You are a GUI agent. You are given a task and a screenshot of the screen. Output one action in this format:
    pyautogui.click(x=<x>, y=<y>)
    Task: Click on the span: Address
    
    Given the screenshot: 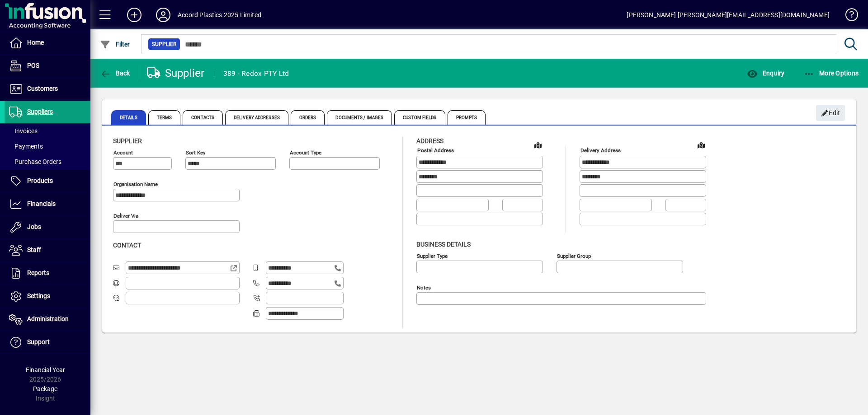 What is the action you would take?
    pyautogui.click(x=430, y=141)
    